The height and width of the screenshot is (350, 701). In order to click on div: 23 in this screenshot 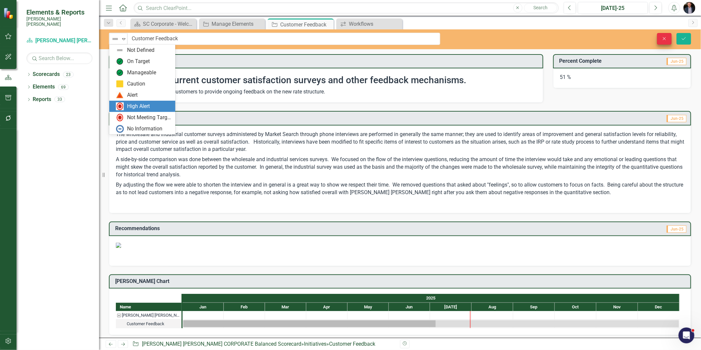, I will do `click(68, 74)`.